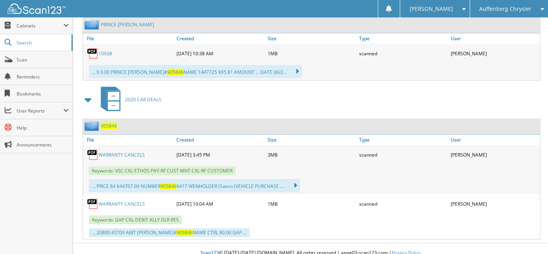  Describe the element at coordinates (311, 154) in the screenshot. I see `div: 3MB` at that location.